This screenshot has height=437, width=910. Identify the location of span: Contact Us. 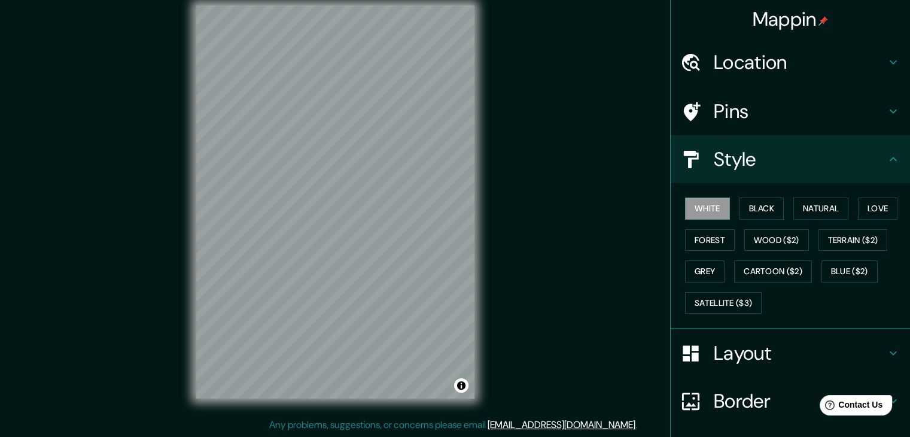
(57, 14).